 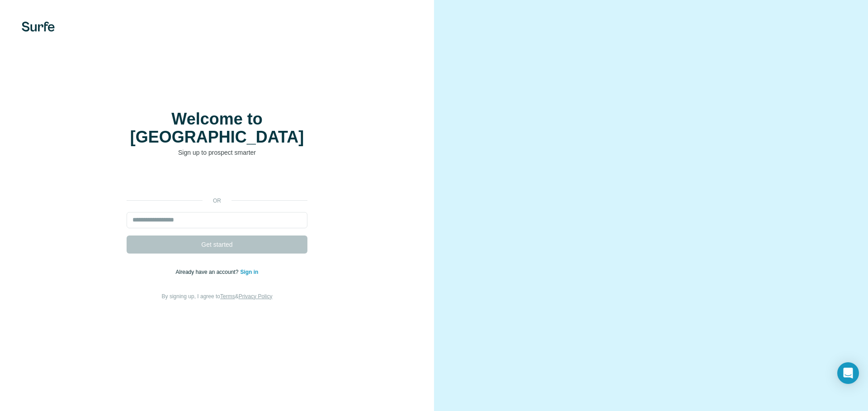 What do you see at coordinates (255, 296) in the screenshot?
I see `a: Privacy Policy` at bounding box center [255, 296].